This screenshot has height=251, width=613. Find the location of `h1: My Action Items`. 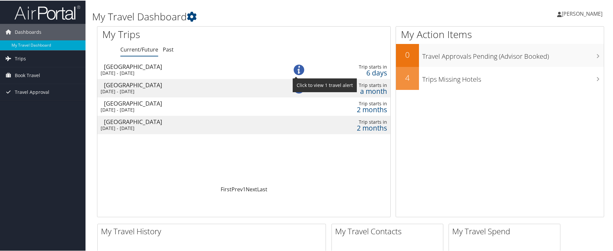

h1: My Action Items is located at coordinates (500, 34).